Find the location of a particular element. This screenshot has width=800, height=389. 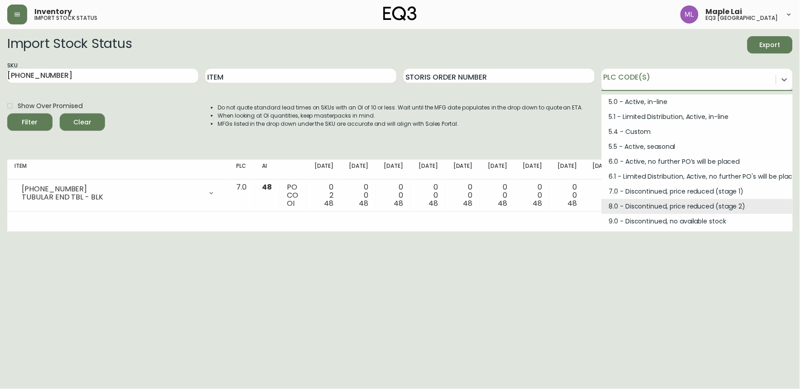

span: Show Over Promised is located at coordinates (50, 106).